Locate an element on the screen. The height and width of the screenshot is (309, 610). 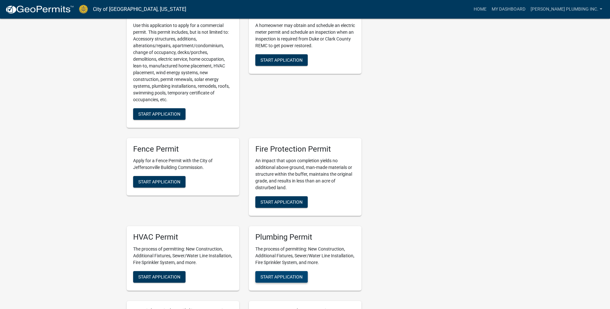
p: Use this application to apply for a commercial permit. This permit includes, but is not limited t... is located at coordinates (183, 63).